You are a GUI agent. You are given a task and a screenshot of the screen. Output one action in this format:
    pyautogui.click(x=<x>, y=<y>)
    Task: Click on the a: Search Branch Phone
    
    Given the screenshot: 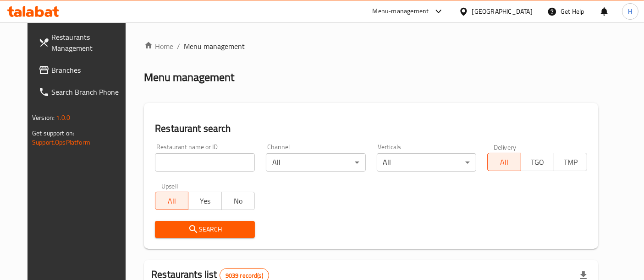 What is the action you would take?
    pyautogui.click(x=83, y=92)
    